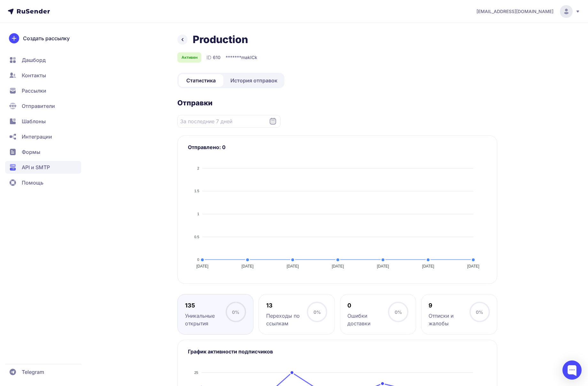 The width and height of the screenshot is (588, 386). Describe the element at coordinates (198, 214) in the screenshot. I see `tspan: 1` at that location.